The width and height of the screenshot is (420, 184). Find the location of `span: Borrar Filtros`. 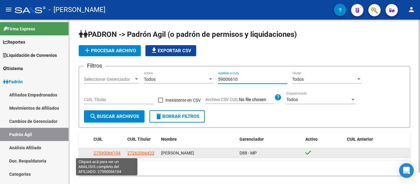

span: Borrar Filtros is located at coordinates (177, 117).